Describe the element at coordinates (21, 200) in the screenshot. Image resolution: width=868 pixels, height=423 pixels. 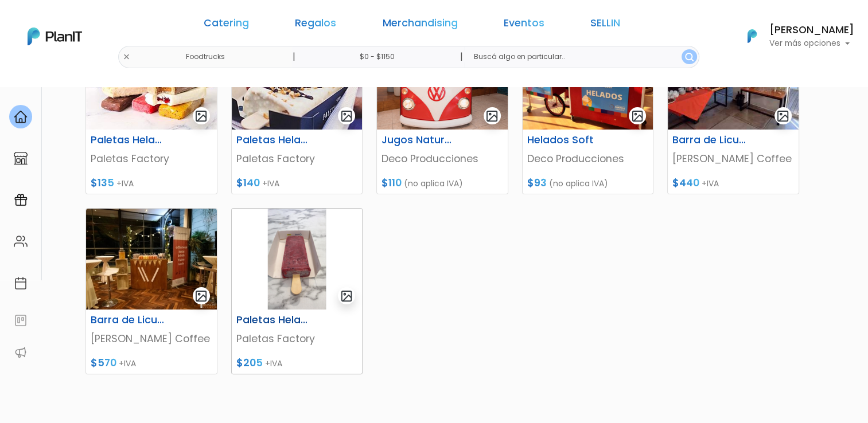
I see `img: campaigns-02234683943229c281be62815700db0a1741e53638e28bf9629b52c665b00959.svg` at that location.